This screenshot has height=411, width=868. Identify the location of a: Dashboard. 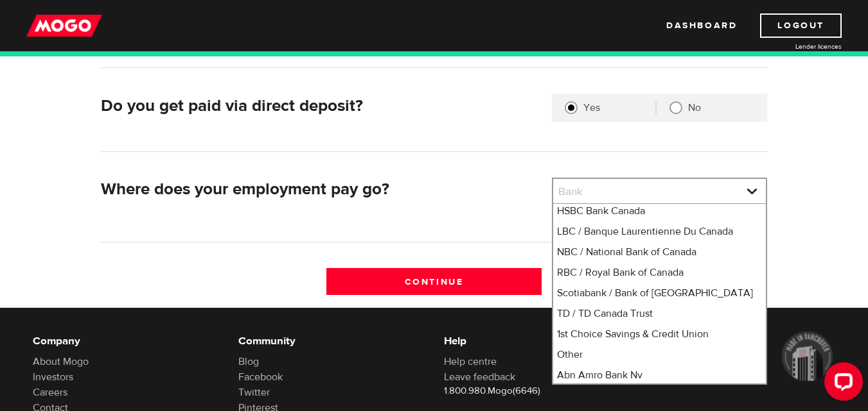
(701, 25).